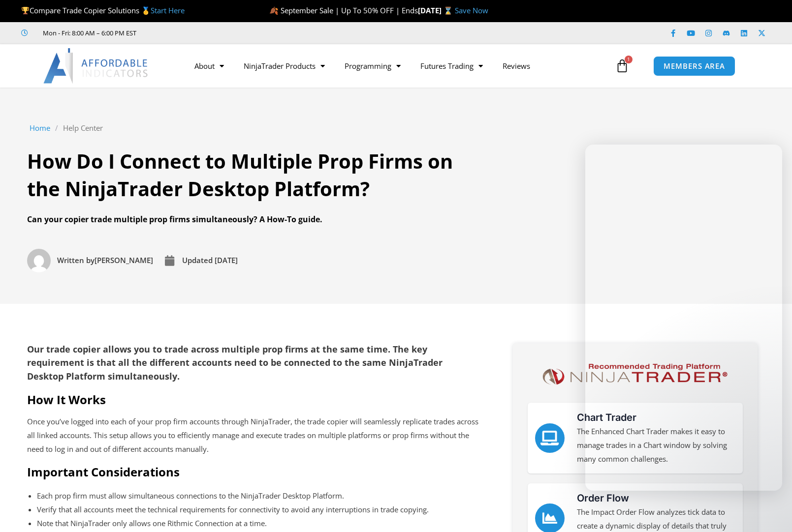 The image size is (792, 532). I want to click on a: Order Flow, so click(603, 498).